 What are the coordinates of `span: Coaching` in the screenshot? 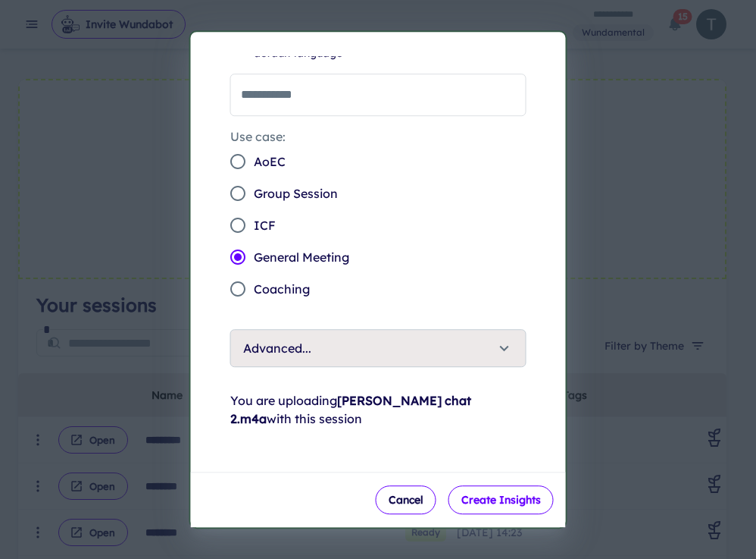 It's located at (282, 289).